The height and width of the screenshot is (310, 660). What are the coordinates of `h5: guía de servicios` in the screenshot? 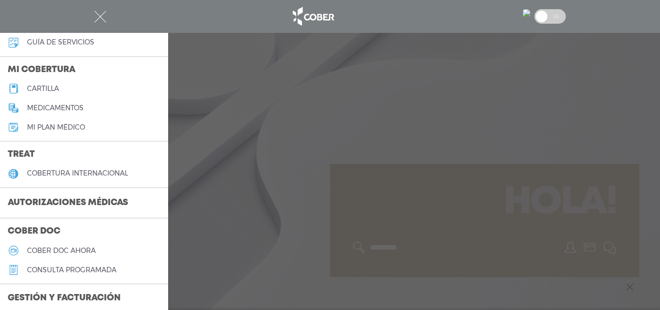 It's located at (60, 42).